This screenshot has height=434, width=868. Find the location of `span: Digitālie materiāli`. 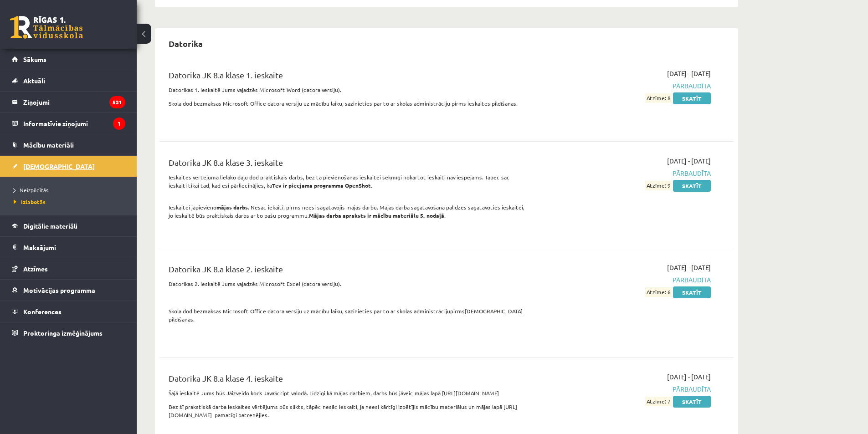

span: Digitālie materiāli is located at coordinates (50, 226).